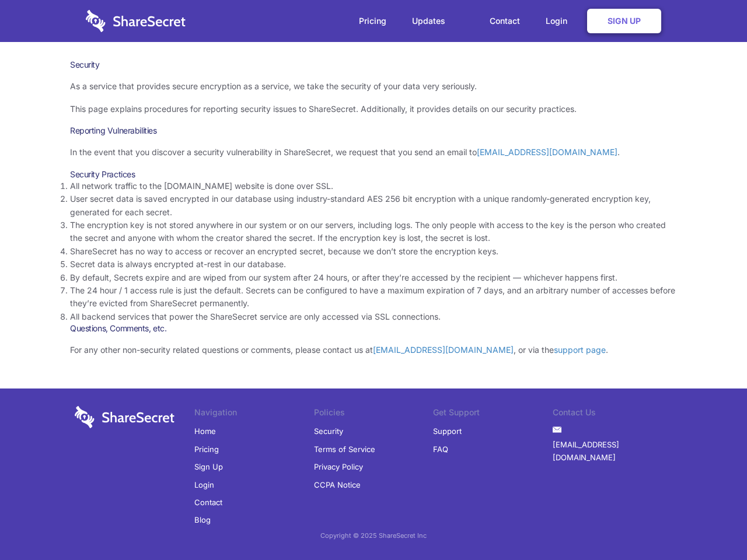 The width and height of the screenshot is (747, 560). Describe the element at coordinates (374, 86) in the screenshot. I see `p: As a service that provides secure encryption as a service, we take the security of your data very...` at that location.